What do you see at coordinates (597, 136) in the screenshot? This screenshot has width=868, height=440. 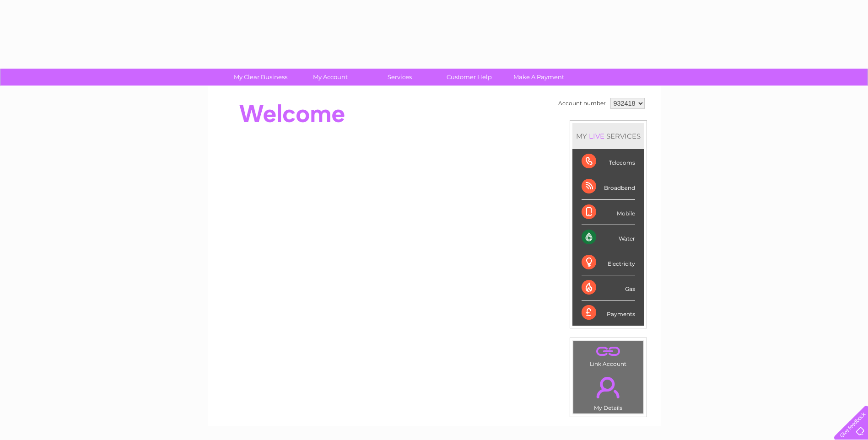 I see `div: LIVE` at bounding box center [597, 136].